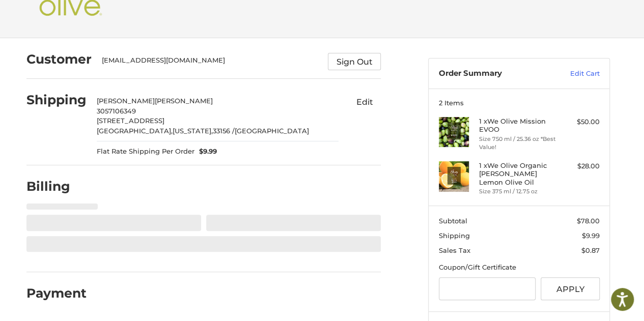 The height and width of the screenshot is (321, 644). What do you see at coordinates (364, 102) in the screenshot?
I see `button: Edit` at bounding box center [364, 102].